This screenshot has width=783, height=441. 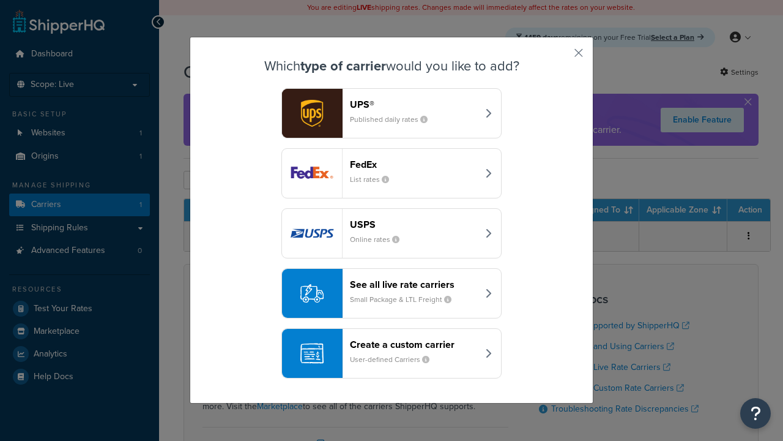 What do you see at coordinates (392, 353) in the screenshot?
I see `button: Create a custom carrierUser-defined Carriers` at bounding box center [392, 353].